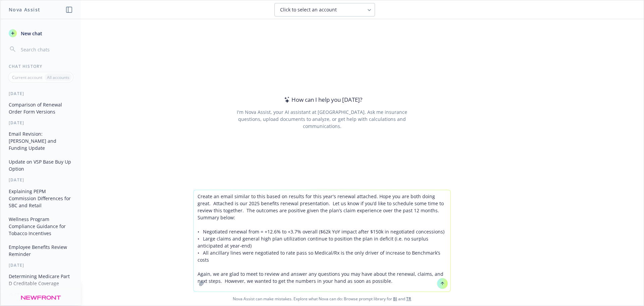 The image size is (644, 306). Describe the element at coordinates (27, 77) in the screenshot. I see `p: Current account` at that location.